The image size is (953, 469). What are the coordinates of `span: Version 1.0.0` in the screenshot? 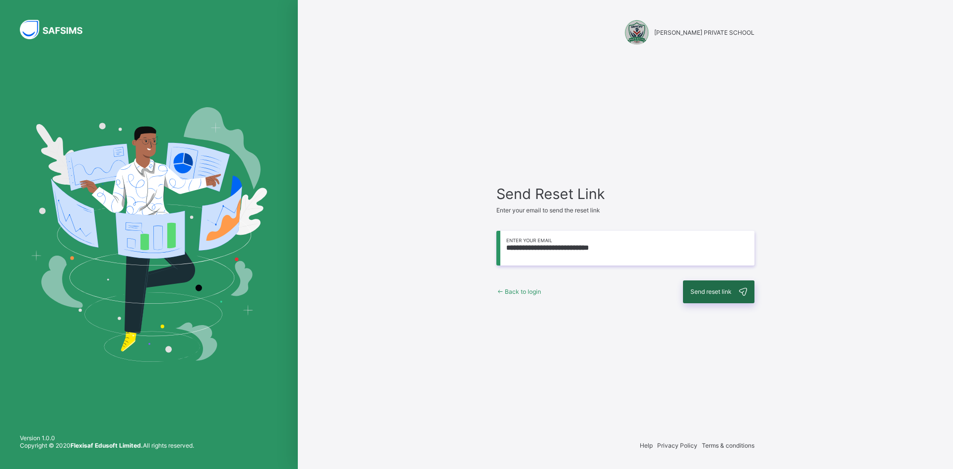 It's located at (107, 438).